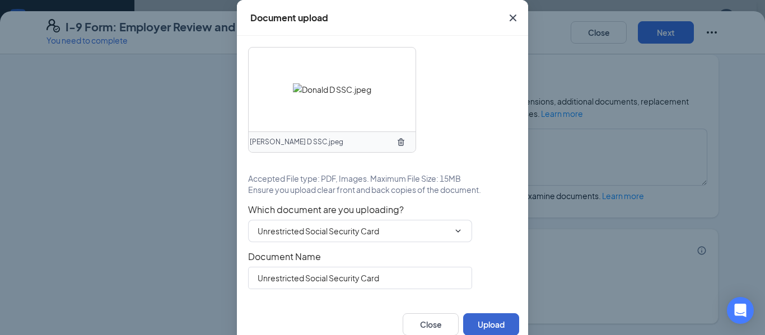  I want to click on span: Accepted File type: PDF, Images. Maximum File Size: 15MB, so click(354, 179).